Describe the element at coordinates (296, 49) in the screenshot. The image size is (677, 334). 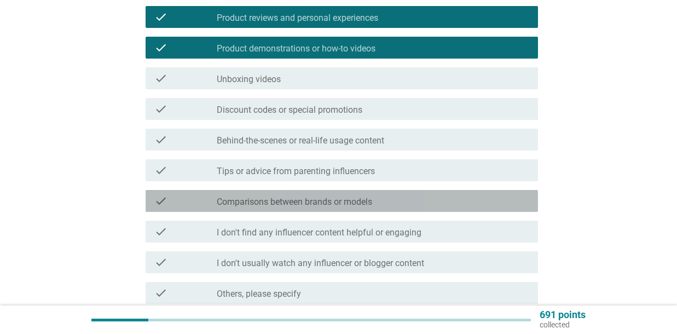
I see `label: Product demonstrations or how-to videos` at that location.